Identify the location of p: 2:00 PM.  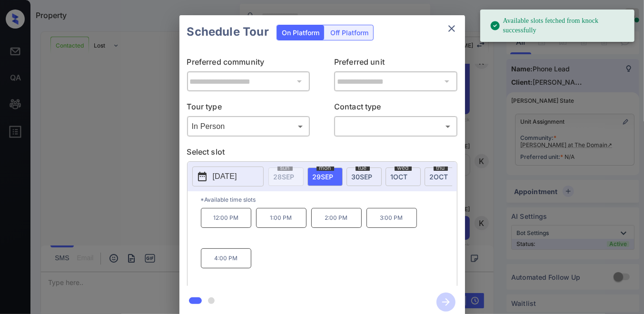
(336, 218).